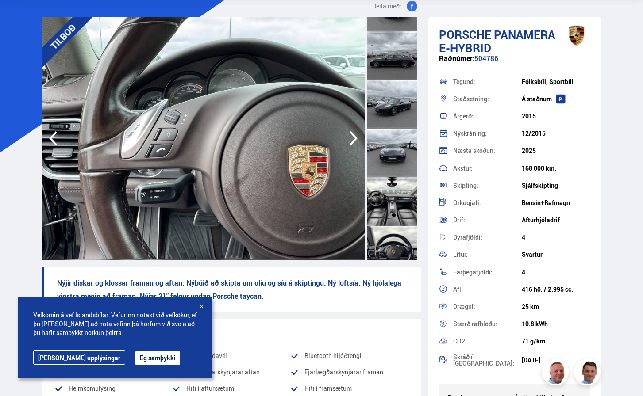  I want to click on div: 2015, so click(556, 116).